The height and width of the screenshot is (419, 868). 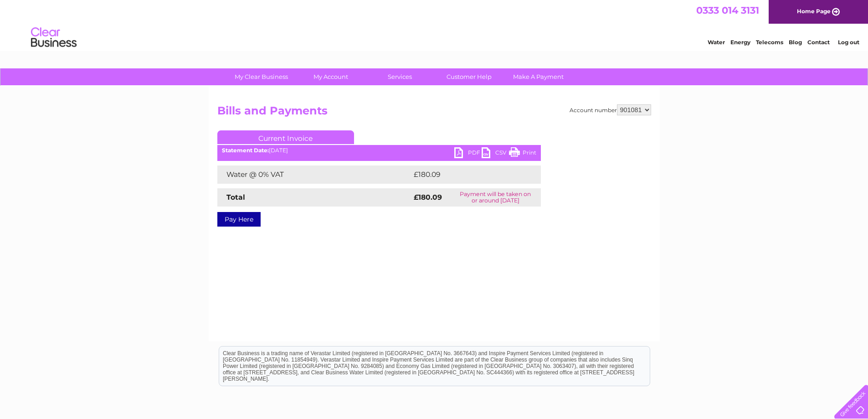 What do you see at coordinates (495, 154) in the screenshot?
I see `a: CSV` at bounding box center [495, 154].